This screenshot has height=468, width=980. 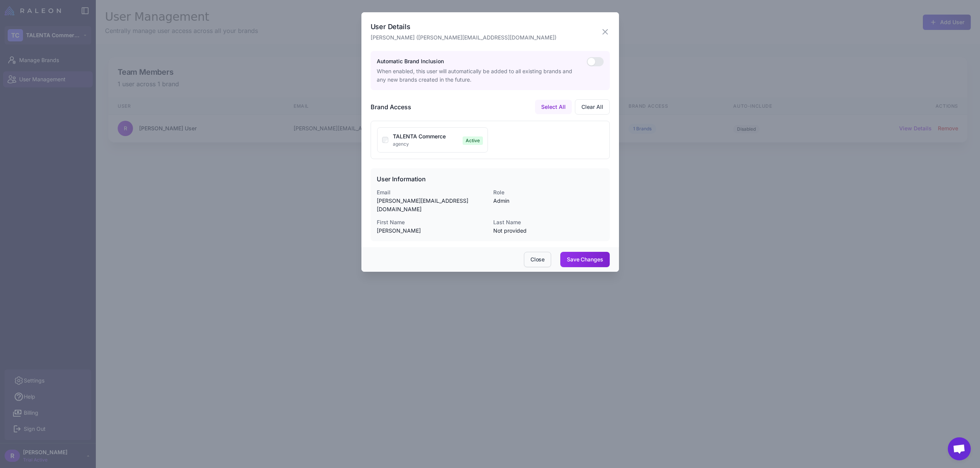 I want to click on dt: Email, so click(x=432, y=192).